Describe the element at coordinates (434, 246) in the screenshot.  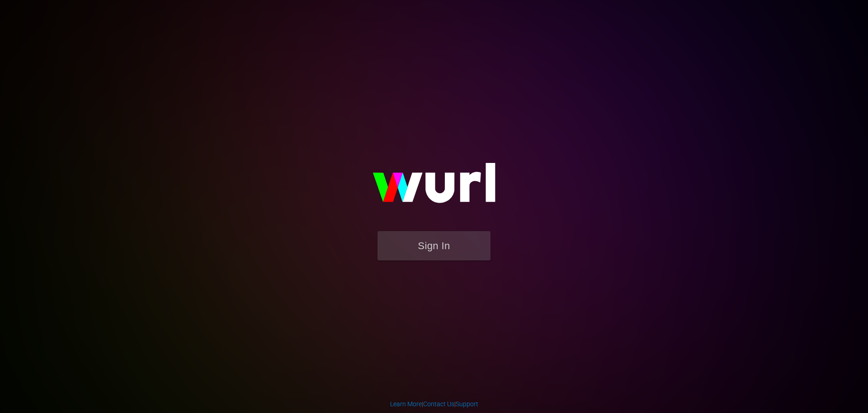
I see `button: Sign In` at that location.